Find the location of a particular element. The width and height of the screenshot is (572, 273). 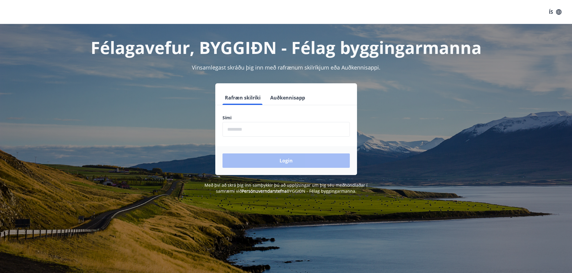

span: Með því að skrá þig inn samþykkir þú að upplýsingar um þig séu meðhöndlaðar í samræmi við BYGGIÐN... is located at coordinates (286, 188).